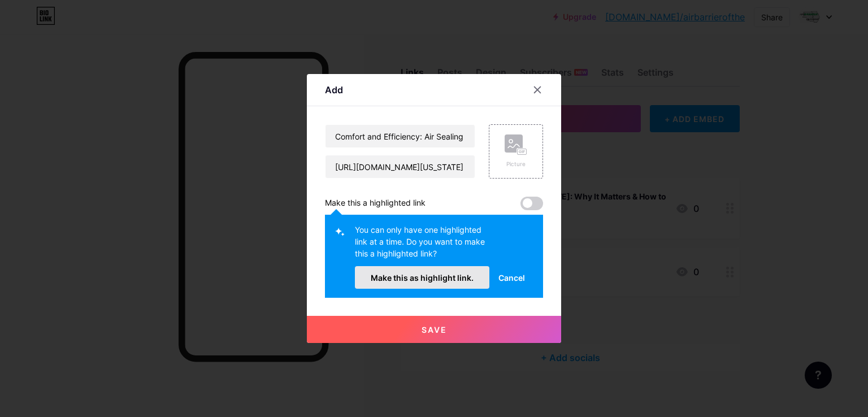  What do you see at coordinates (434, 329) in the screenshot?
I see `button: Save` at bounding box center [434, 329].